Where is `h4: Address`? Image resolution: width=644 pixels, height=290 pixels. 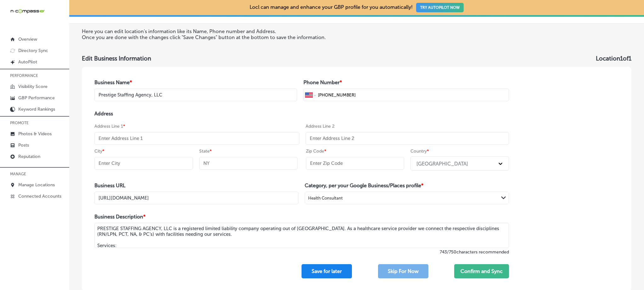 h4: Address is located at coordinates (301, 113).